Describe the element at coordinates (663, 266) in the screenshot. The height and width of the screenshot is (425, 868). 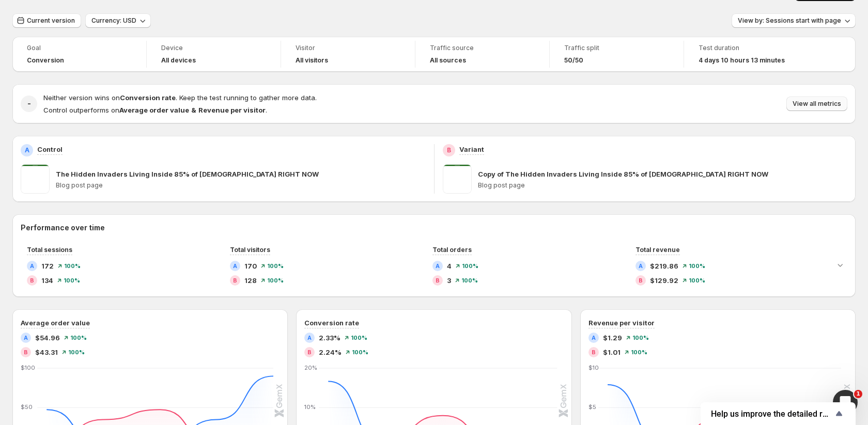
I see `span: $219.86` at that location.